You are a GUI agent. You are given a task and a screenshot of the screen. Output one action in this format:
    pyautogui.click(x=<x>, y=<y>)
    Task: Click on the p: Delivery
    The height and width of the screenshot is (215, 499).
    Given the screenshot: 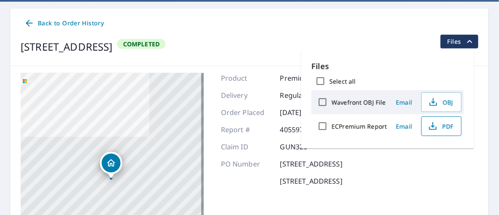 What is the action you would take?
    pyautogui.click(x=247, y=95)
    